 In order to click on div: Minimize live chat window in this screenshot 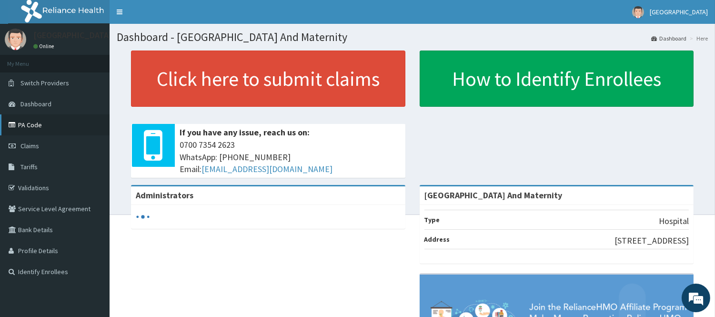, I will do `click(168, 16)`.